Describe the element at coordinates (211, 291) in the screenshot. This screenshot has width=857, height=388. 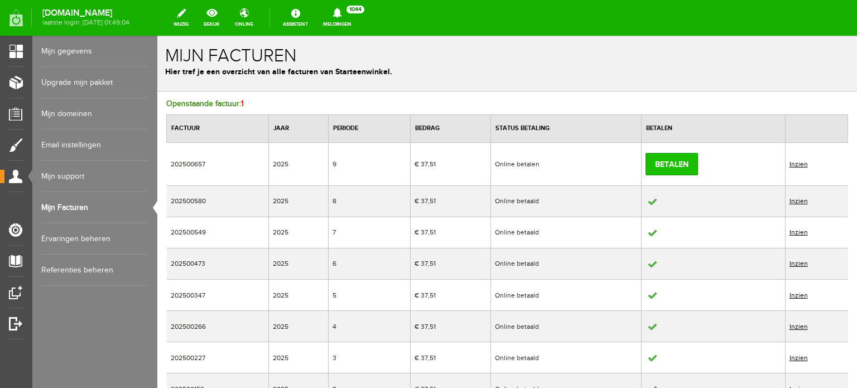
I see `td: 4` at that location.